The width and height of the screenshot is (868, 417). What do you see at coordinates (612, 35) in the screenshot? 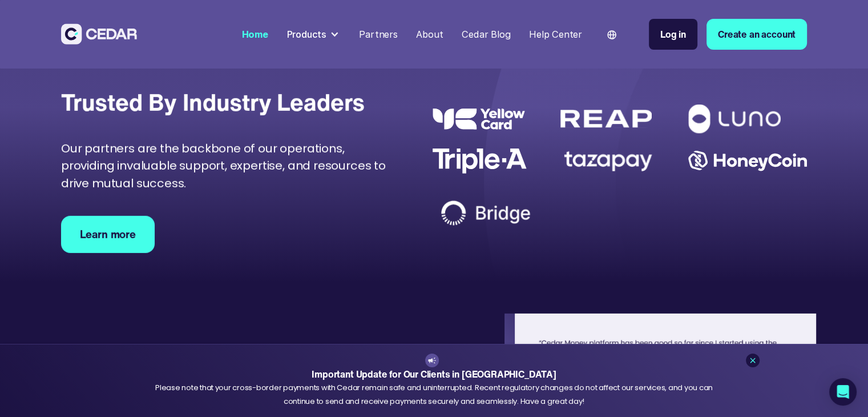
I see `img: world icon` at bounding box center [612, 35].